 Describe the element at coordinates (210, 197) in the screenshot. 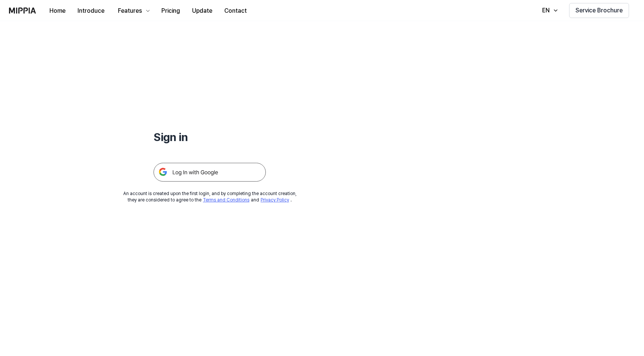

I see `div: An account is created upon the first login, and by completing the account creation, they are cons...` at that location.